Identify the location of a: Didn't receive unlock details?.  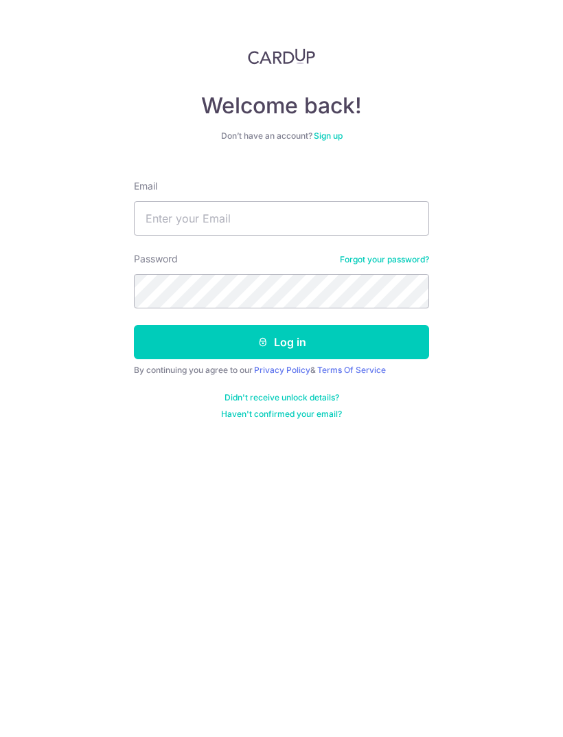
(282, 398).